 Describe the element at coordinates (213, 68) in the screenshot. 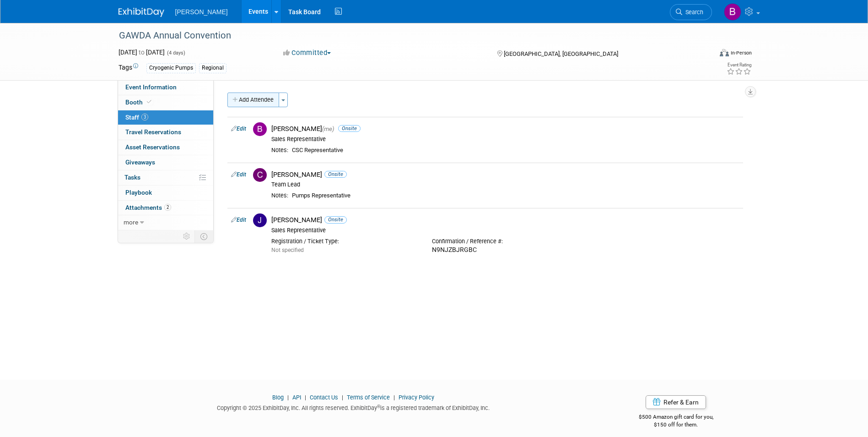

I see `div: Regional` at that location.